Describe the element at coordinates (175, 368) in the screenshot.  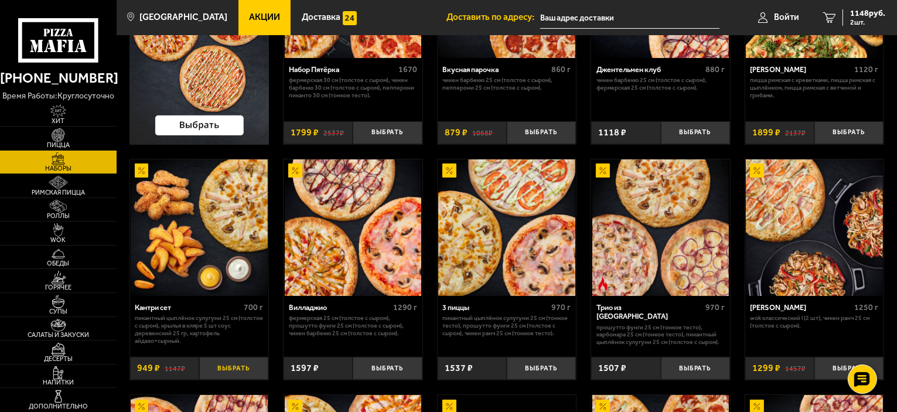
I see `s: 1147 ₽` at that location.